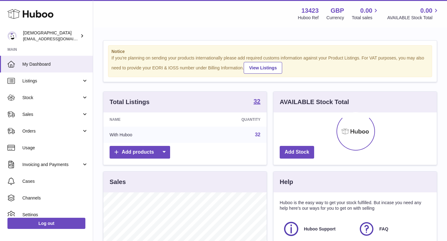 Image resolution: width=447 pixels, height=241 pixels. I want to click on td: With Huboo, so click(146, 135).